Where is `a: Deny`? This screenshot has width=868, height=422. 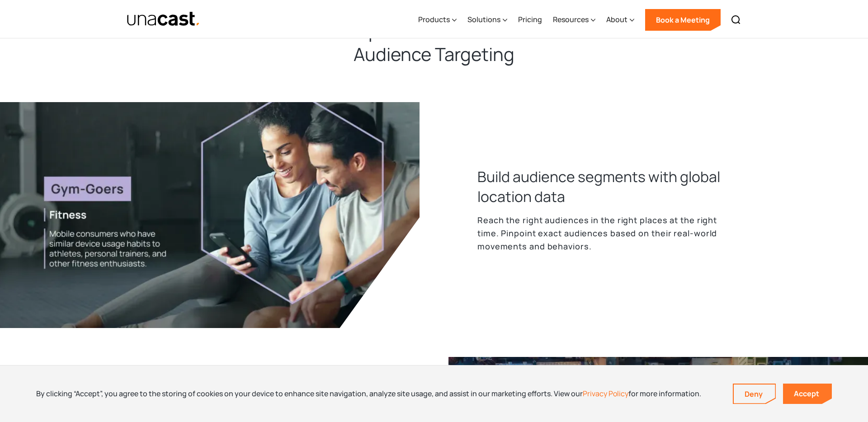 a: Deny is located at coordinates (755, 394).